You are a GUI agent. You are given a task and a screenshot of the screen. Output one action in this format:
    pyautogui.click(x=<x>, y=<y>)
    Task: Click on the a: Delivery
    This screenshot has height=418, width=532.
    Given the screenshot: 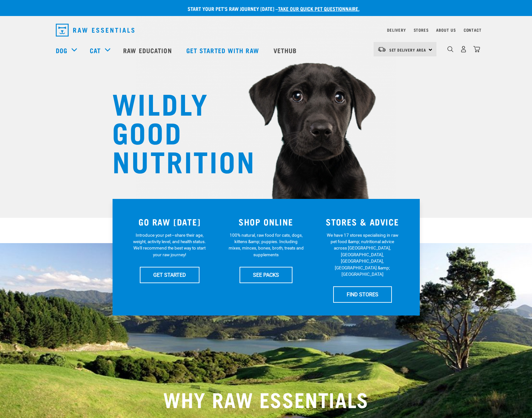 What is the action you would take?
    pyautogui.click(x=396, y=30)
    